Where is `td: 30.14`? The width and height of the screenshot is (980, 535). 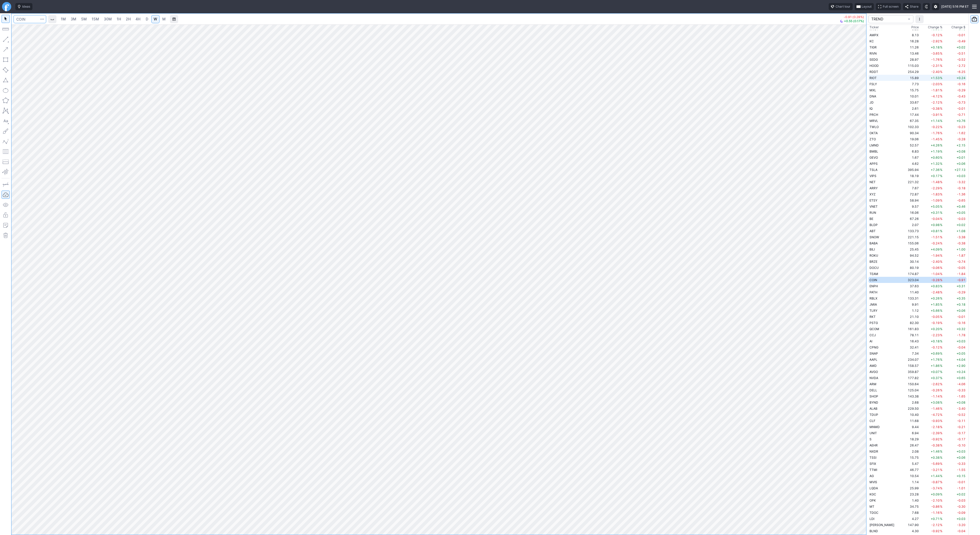
td: 30.14 is located at coordinates (910, 262).